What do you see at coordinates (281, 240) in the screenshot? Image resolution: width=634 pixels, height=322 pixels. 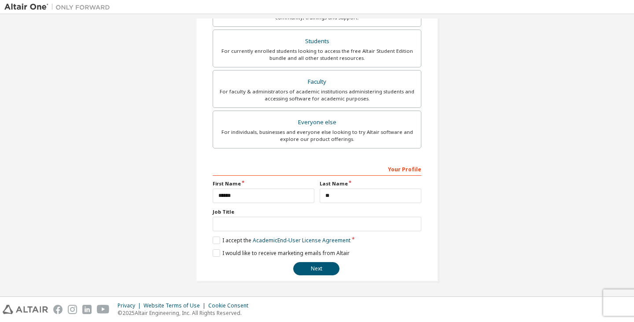 I see `label: I accept the` at bounding box center [281, 240].